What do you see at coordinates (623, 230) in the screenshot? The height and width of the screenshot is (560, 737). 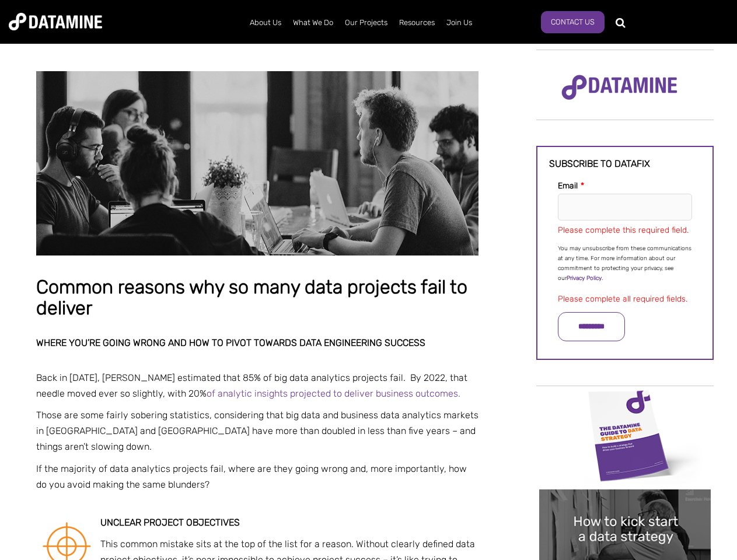 I see `label: Please complete this required field.` at bounding box center [623, 230].